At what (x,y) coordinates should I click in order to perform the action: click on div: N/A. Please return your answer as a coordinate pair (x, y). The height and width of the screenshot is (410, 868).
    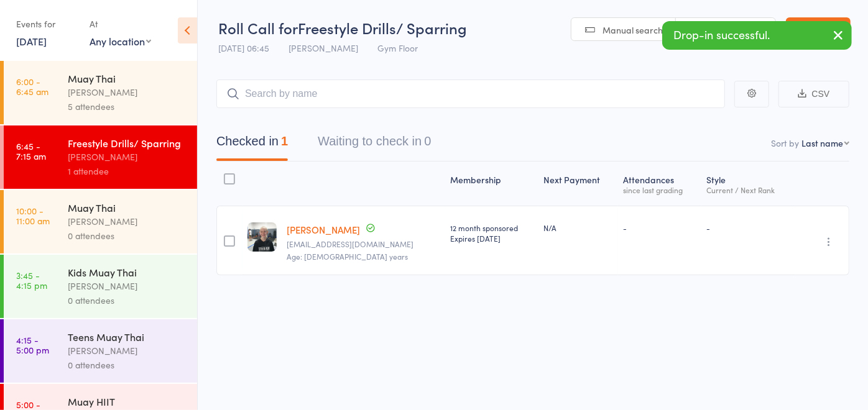
    Looking at the image, I should click on (578, 227).